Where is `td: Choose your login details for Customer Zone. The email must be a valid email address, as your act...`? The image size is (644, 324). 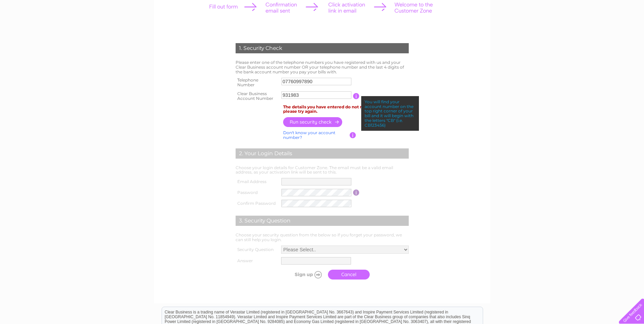
td: Choose your login details for Customer Zone. The email must be a valid email address, as your act... is located at coordinates (322, 171).